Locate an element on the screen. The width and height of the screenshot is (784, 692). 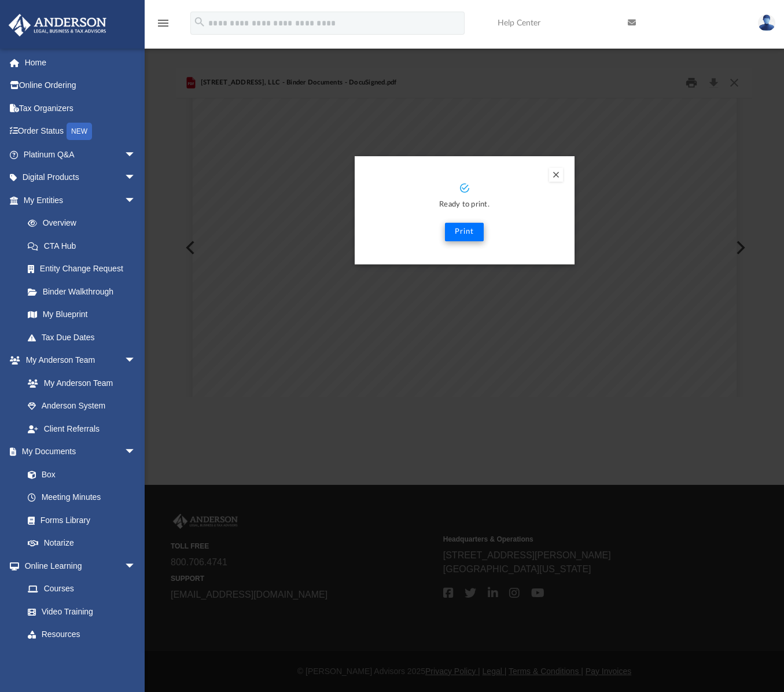
a: Order StatusNEW is located at coordinates (80, 131).